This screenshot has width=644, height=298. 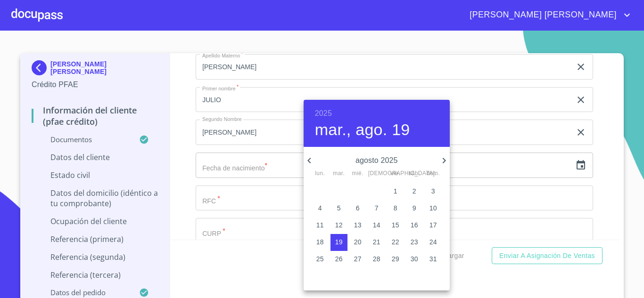 What do you see at coordinates (433, 225) in the screenshot?
I see `p: 17` at bounding box center [433, 225].